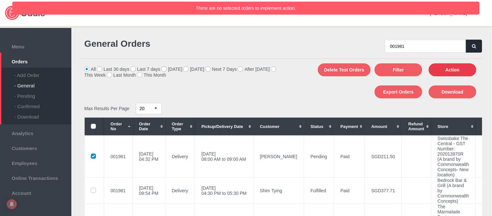  What do you see at coordinates (36, 177) in the screenshot?
I see `span: Online Transactions` at bounding box center [36, 177].